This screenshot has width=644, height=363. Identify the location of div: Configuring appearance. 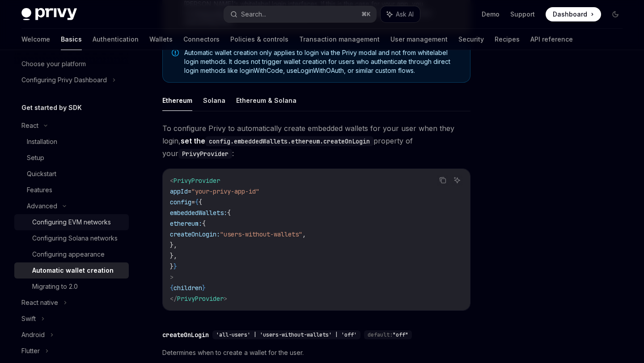
(69, 254).